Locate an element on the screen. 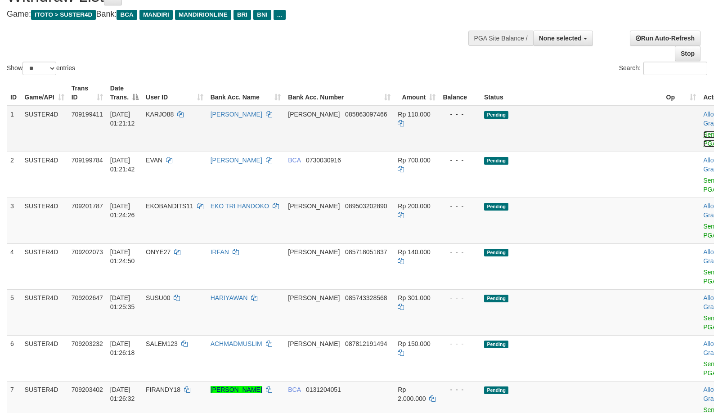 The width and height of the screenshot is (714, 413). th: Op: activate to sort column ascending is located at coordinates (681, 93).